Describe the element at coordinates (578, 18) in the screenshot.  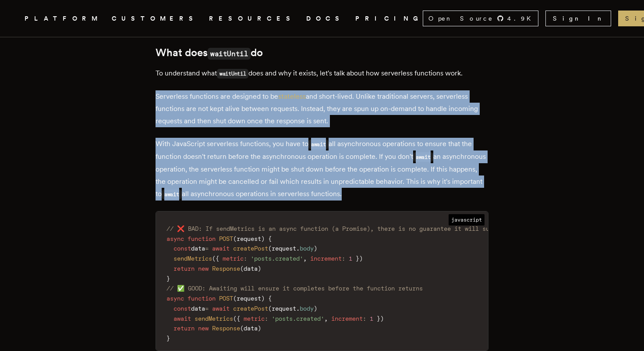
I see `a: Sign In` at that location.